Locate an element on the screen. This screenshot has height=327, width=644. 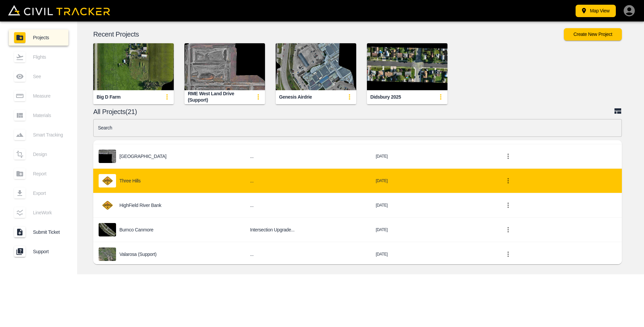
a: Support is located at coordinates (39, 251).